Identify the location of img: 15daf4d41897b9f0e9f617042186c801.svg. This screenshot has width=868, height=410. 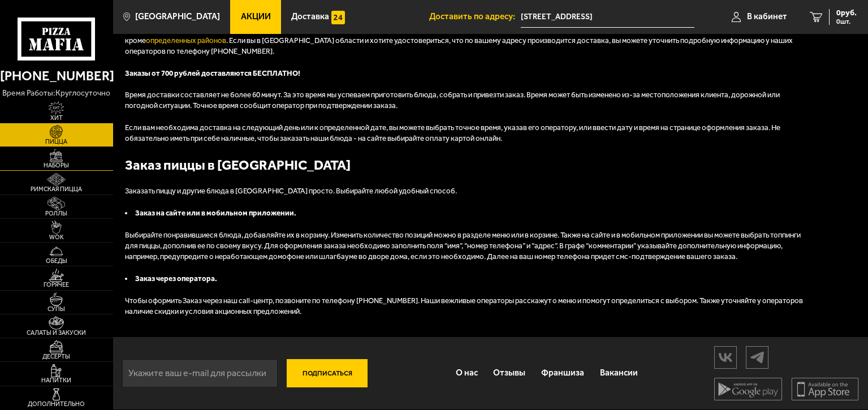
(338, 18).